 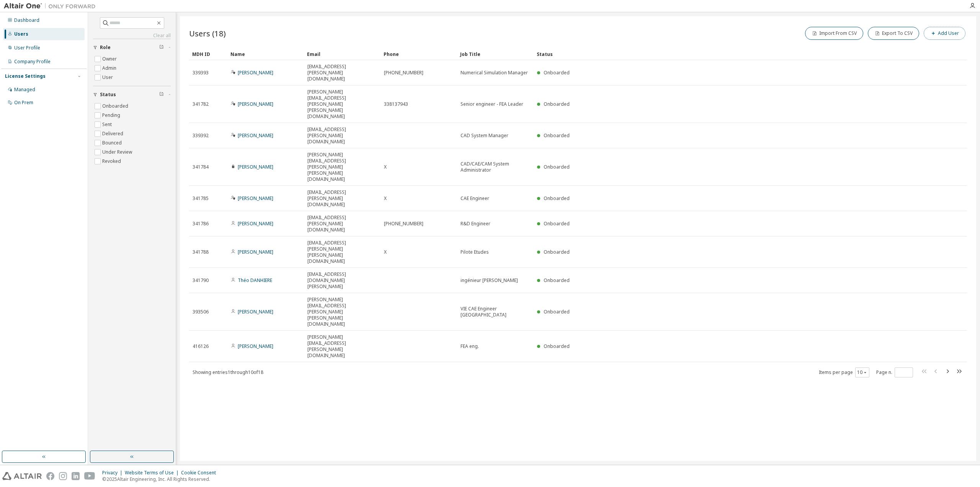 What do you see at coordinates (22, 475) in the screenshot?
I see `img: altair_logo.svg` at bounding box center [22, 475].